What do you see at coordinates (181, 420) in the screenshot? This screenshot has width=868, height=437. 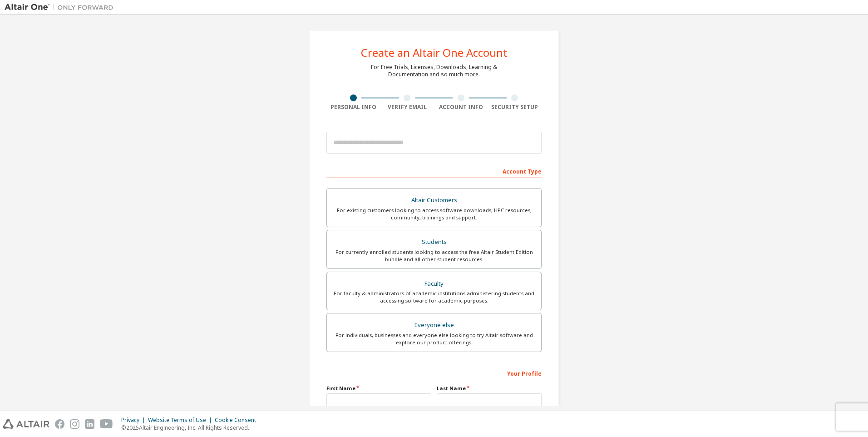 I see `div: Website Terms of Use` at bounding box center [181, 420].